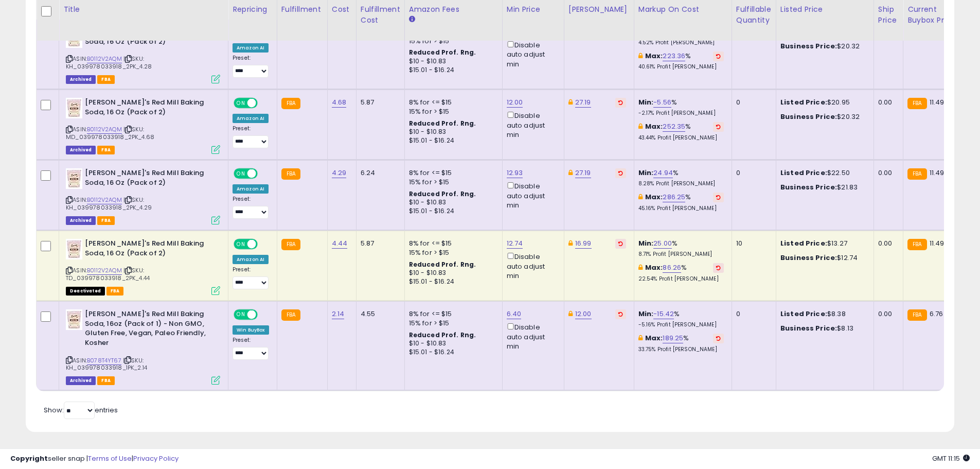 The width and height of the screenshot is (980, 469). Describe the element at coordinates (252, 9) in the screenshot. I see `div: Repricing` at that location.